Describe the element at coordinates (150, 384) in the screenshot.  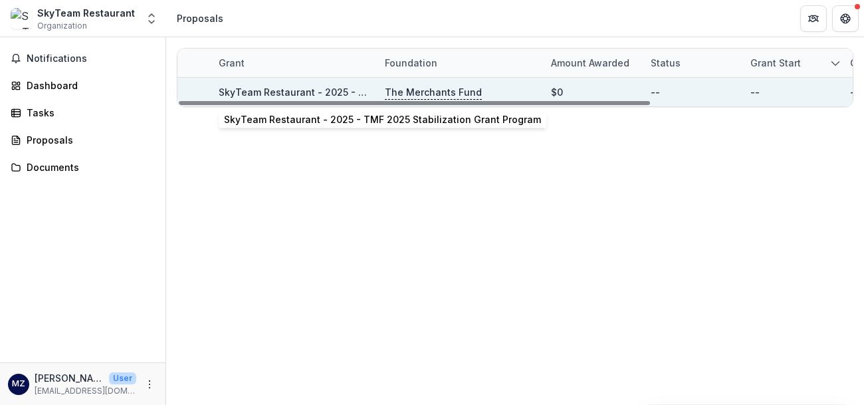
I see `button: More` at that location.